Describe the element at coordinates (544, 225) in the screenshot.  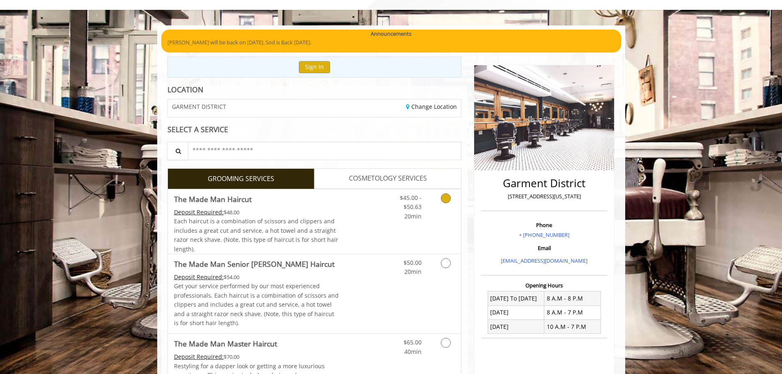
I see `h3: Phone` at that location.